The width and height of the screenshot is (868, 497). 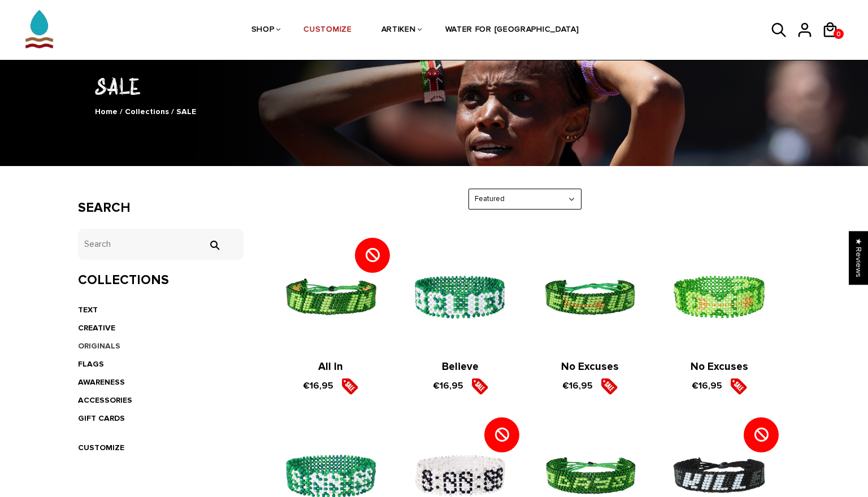 I want to click on a: CREATIVE, so click(x=96, y=328).